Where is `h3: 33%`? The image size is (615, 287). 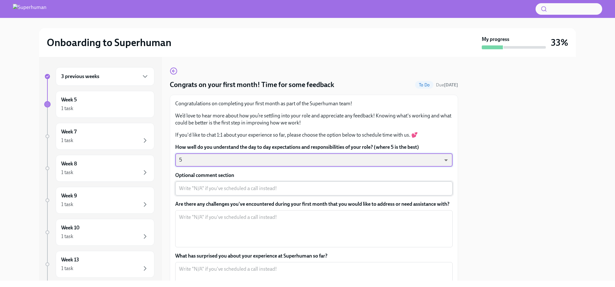 h3: 33% is located at coordinates (559, 43).